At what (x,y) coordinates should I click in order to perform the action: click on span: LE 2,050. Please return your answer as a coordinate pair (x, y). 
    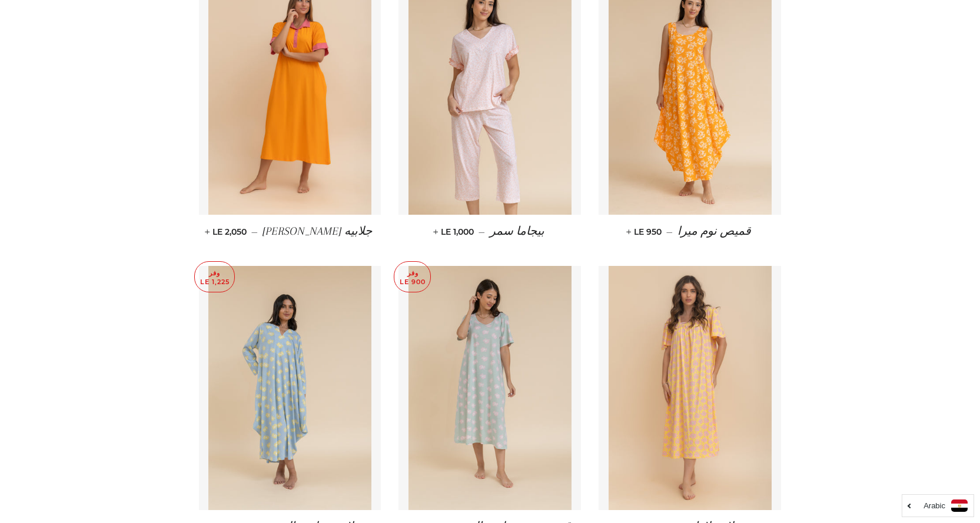
    Looking at the image, I should click on (226, 232).